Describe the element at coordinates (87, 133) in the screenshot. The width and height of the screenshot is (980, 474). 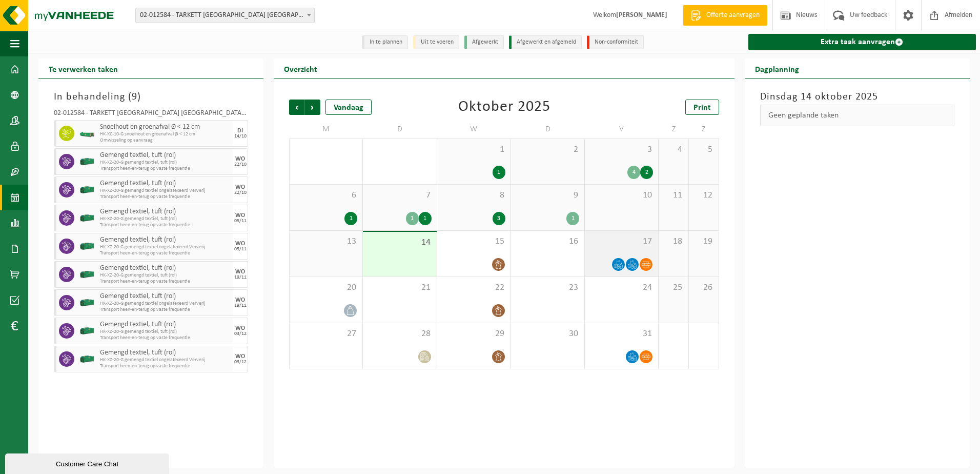
I see `img: HK-XC-10-GN-00` at that location.